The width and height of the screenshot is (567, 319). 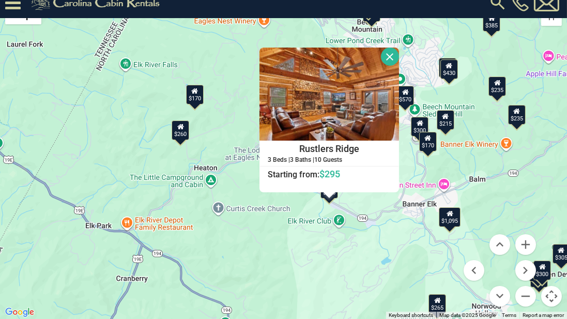 I want to click on div: $265, so click(x=438, y=304).